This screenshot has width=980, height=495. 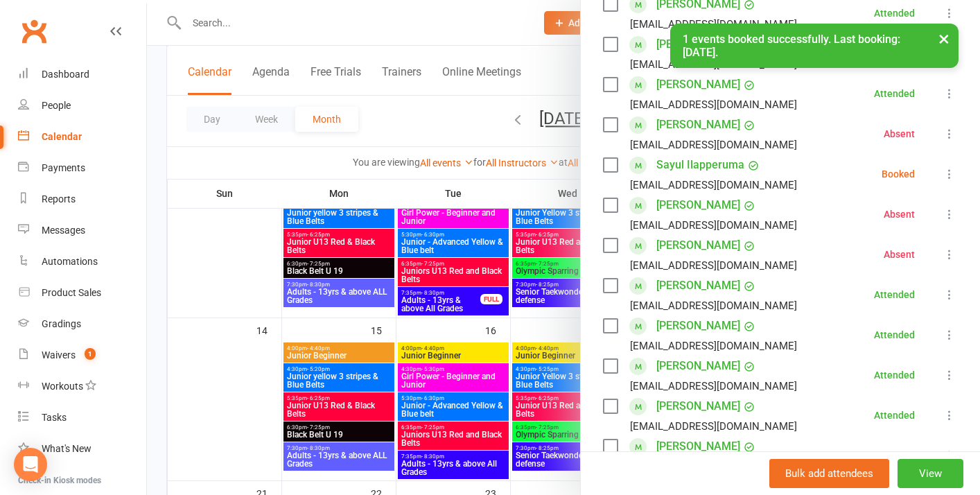 I want to click on a: Payments, so click(x=82, y=168).